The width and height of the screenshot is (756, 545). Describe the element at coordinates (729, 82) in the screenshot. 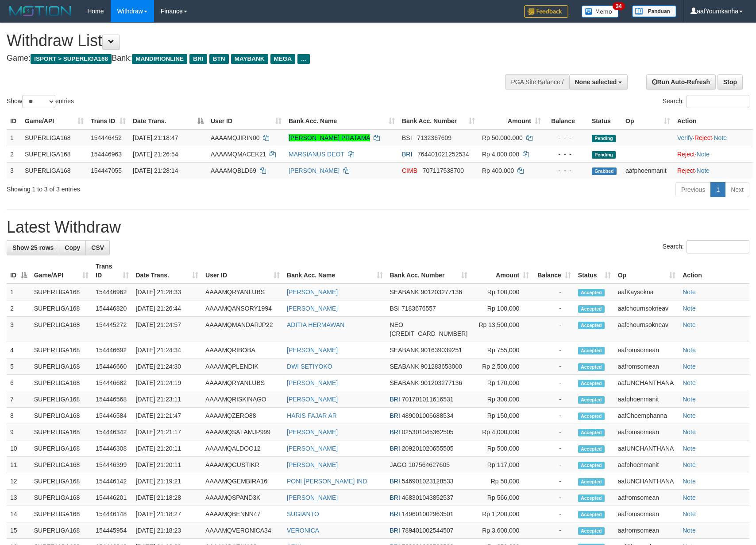

I see `a: Stop` at that location.